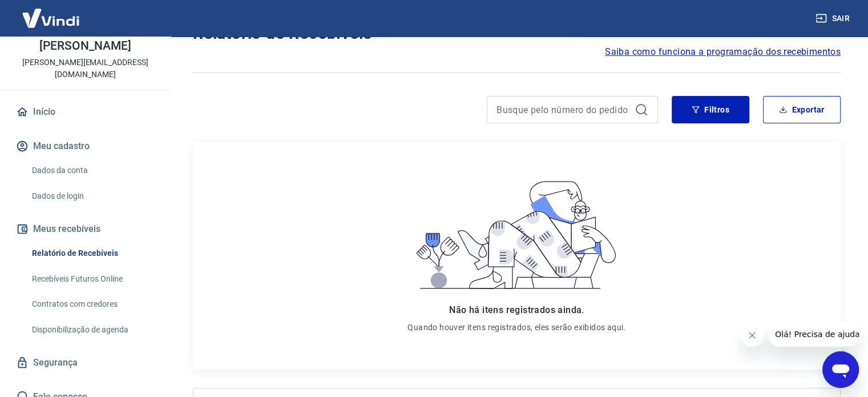  What do you see at coordinates (92, 196) in the screenshot?
I see `a: Dados de login` at bounding box center [92, 196].